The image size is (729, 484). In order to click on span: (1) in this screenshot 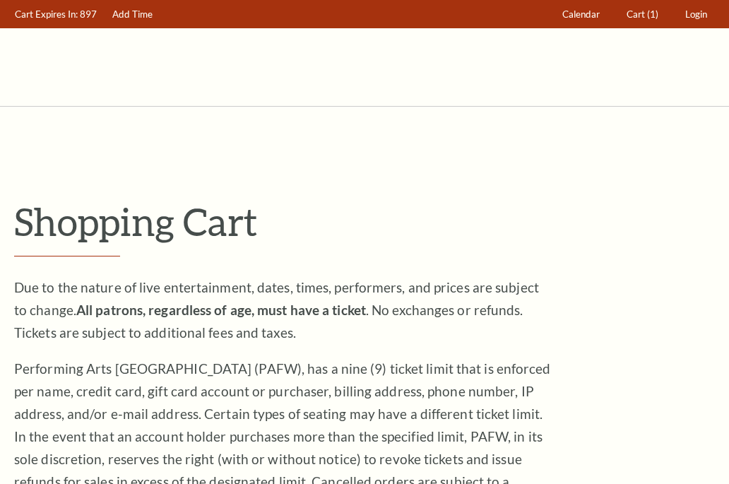, I will do `click(653, 14)`.